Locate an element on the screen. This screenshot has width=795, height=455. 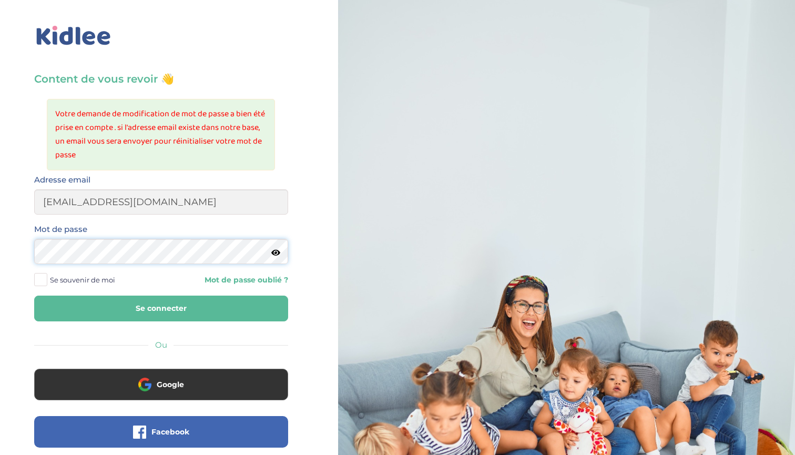
img: facebook.png is located at coordinates (139, 432).